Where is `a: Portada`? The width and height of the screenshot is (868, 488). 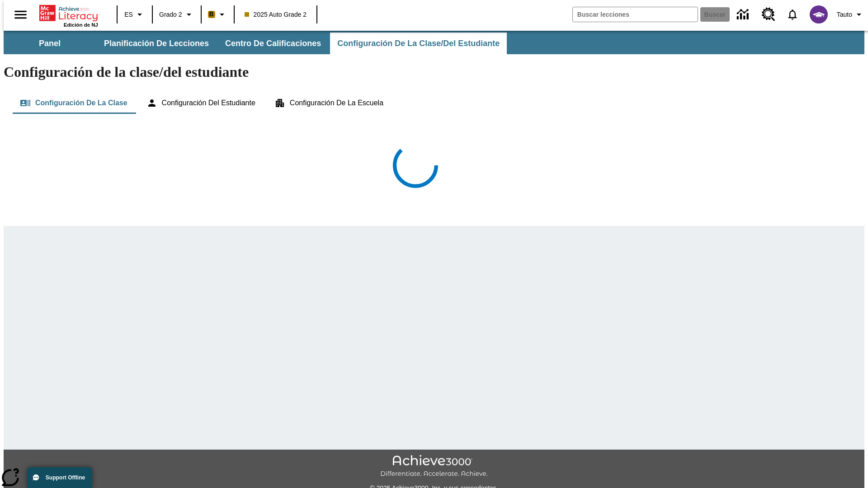 a: Portada is located at coordinates (68, 13).